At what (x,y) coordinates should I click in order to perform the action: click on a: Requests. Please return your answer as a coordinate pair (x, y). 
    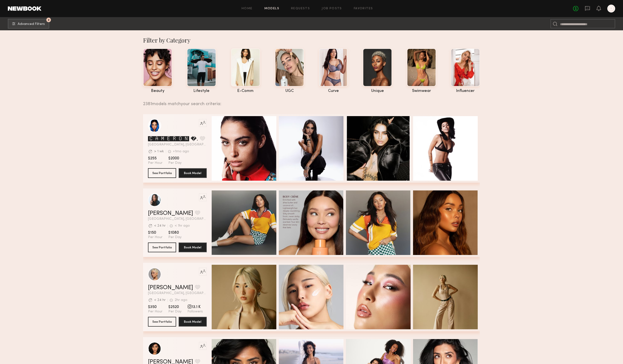
    Looking at the image, I should click on (300, 9).